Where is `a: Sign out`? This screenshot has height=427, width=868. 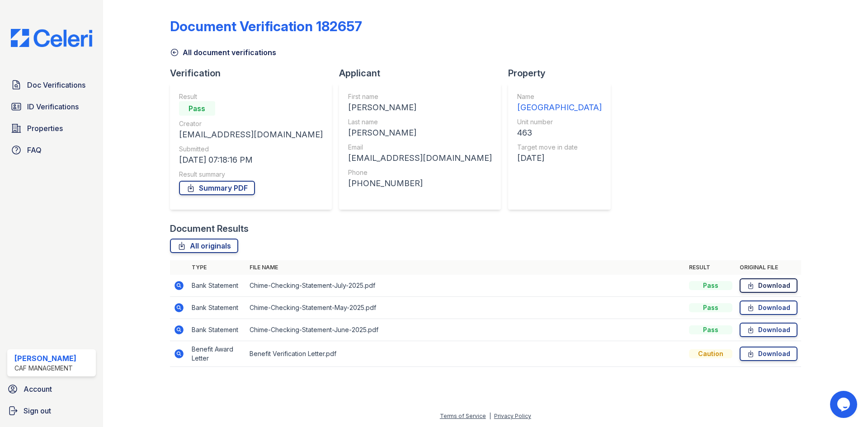
a: Sign out is located at coordinates (52, 410).